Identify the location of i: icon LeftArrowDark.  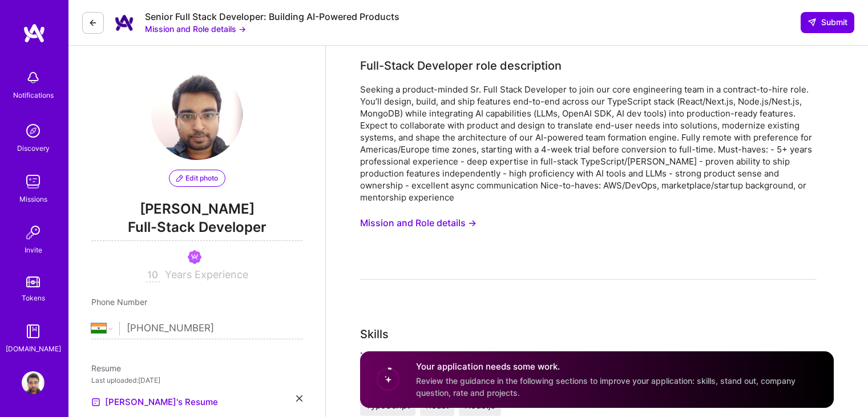
(93, 23).